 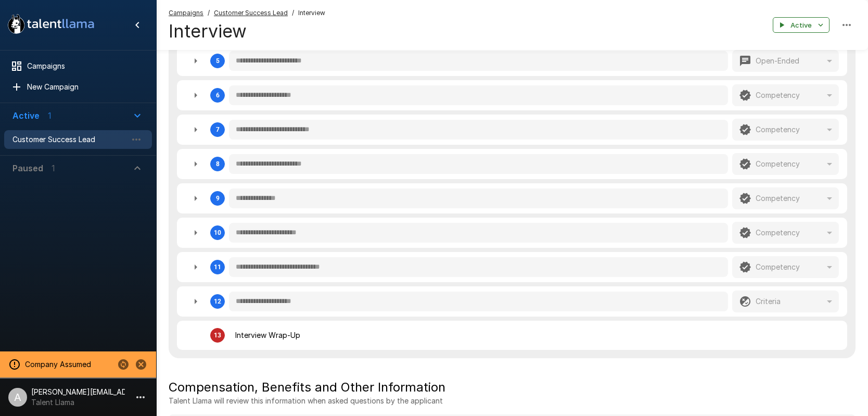 I want to click on u: Campaigns, so click(x=186, y=12).